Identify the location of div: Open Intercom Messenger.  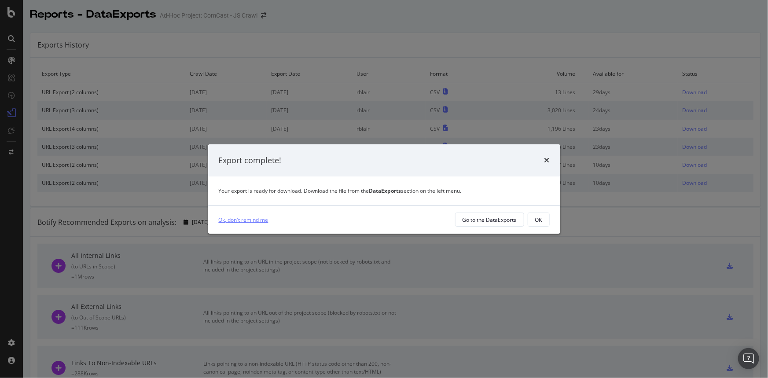
(749, 359).